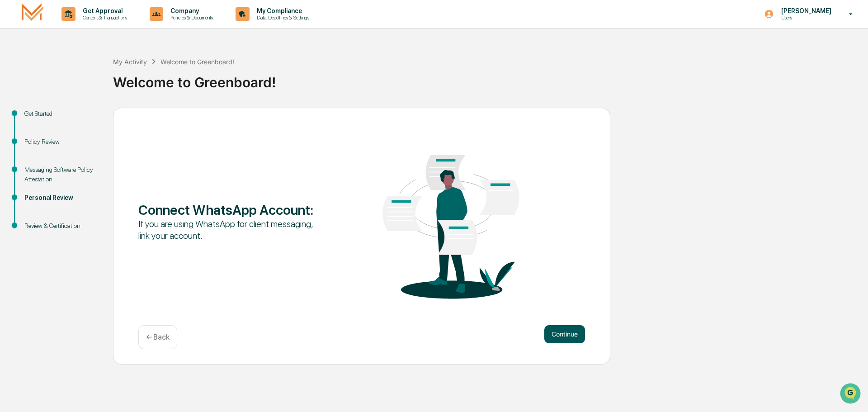  I want to click on span: Preclearance, so click(38, 119).